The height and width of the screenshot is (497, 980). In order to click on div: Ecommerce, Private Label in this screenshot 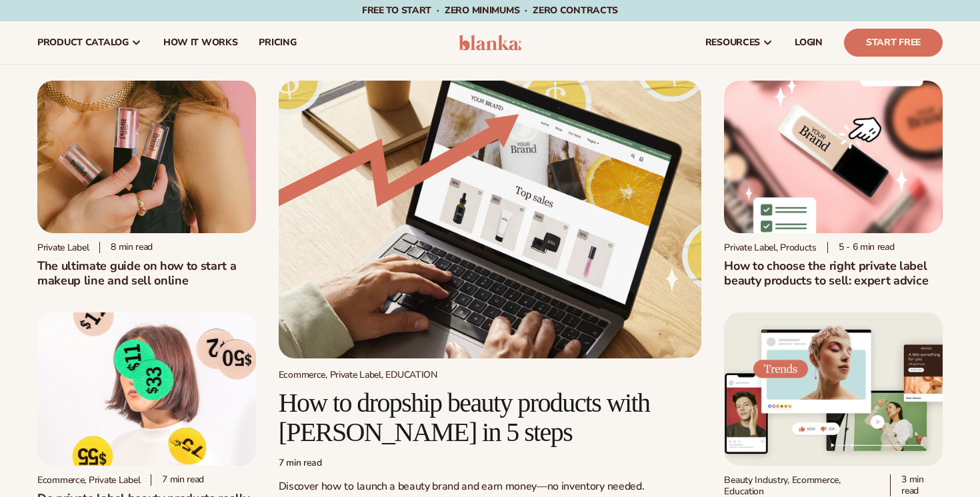, I will do `click(89, 479)`.